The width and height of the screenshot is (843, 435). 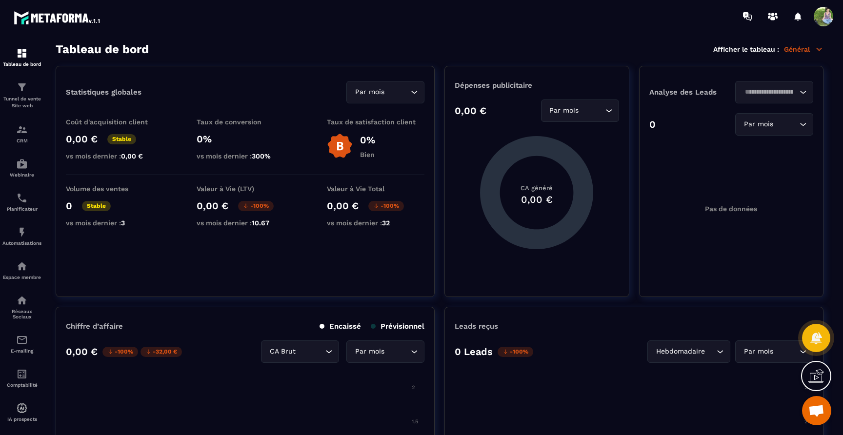 What do you see at coordinates (22, 243) in the screenshot?
I see `p: Automatisations` at bounding box center [22, 243].